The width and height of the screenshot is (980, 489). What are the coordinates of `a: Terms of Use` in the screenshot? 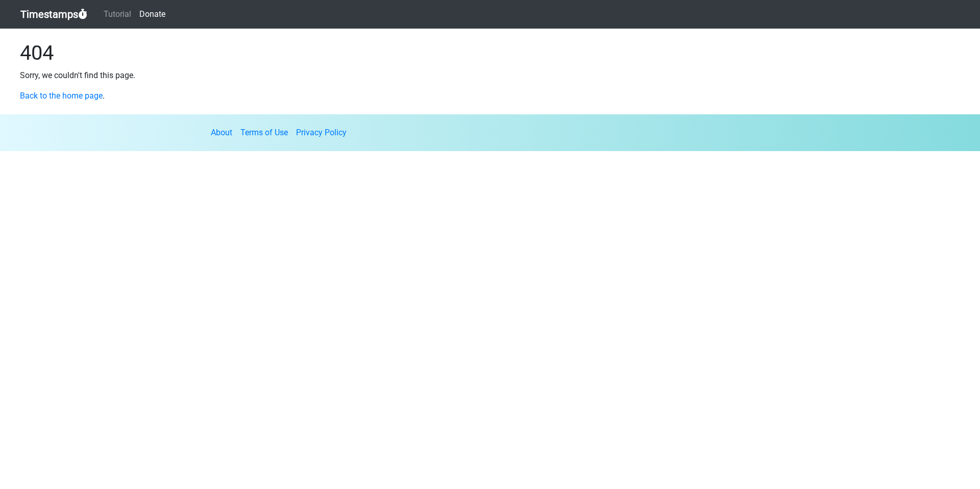 It's located at (264, 133).